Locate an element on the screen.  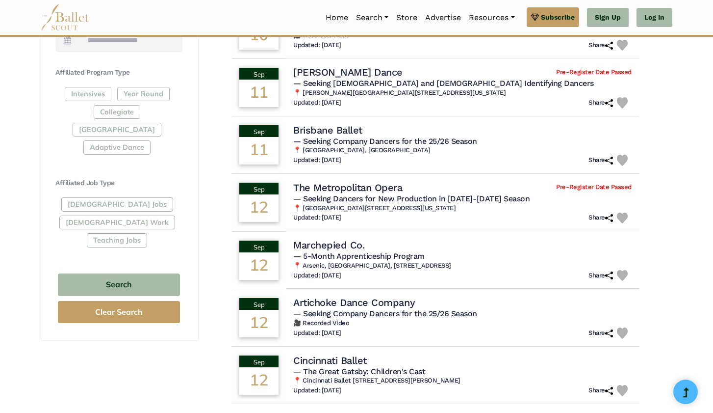
a: Sign Up is located at coordinates (608, 18).